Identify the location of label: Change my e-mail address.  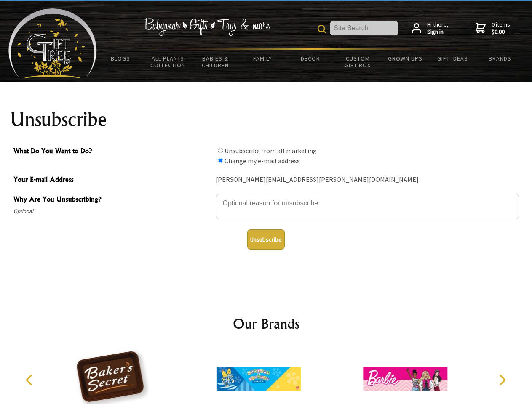
(262, 161).